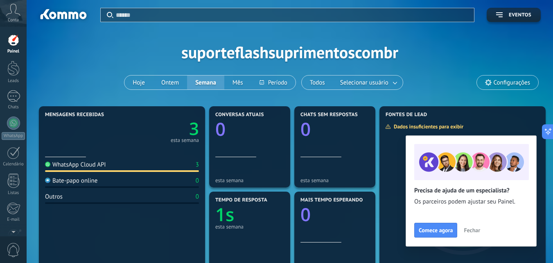  Describe the element at coordinates (54, 196) in the screenshot. I see `div: Outros` at that location.